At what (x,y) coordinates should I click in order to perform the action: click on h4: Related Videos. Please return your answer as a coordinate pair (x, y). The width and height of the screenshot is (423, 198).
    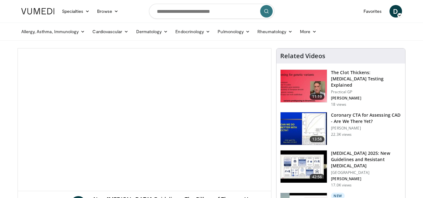
    Looking at the image, I should click on (303, 56).